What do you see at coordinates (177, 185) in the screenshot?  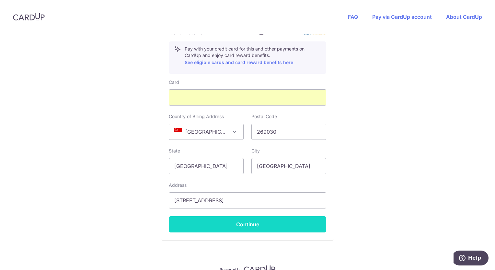 I see `label: Address` at bounding box center [177, 185].